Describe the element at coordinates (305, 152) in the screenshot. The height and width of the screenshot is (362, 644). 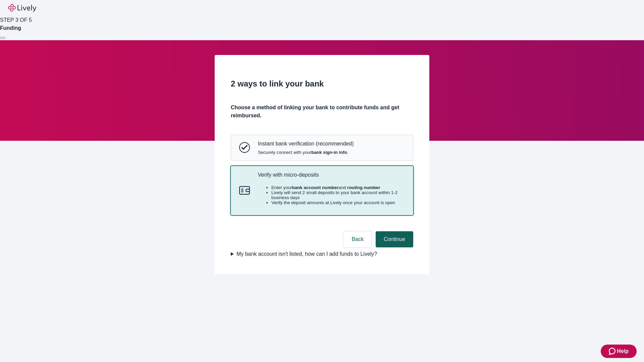
I see `span: Securely connect with your .` at that location.